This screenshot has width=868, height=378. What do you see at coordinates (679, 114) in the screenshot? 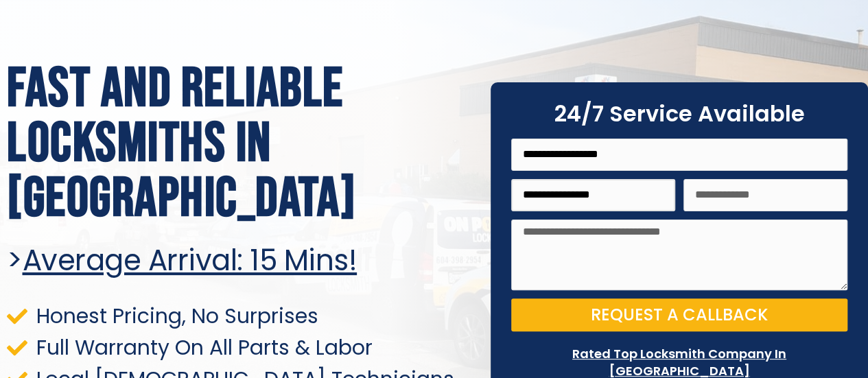
I see `h2: 24/7 Service Available` at bounding box center [679, 114].